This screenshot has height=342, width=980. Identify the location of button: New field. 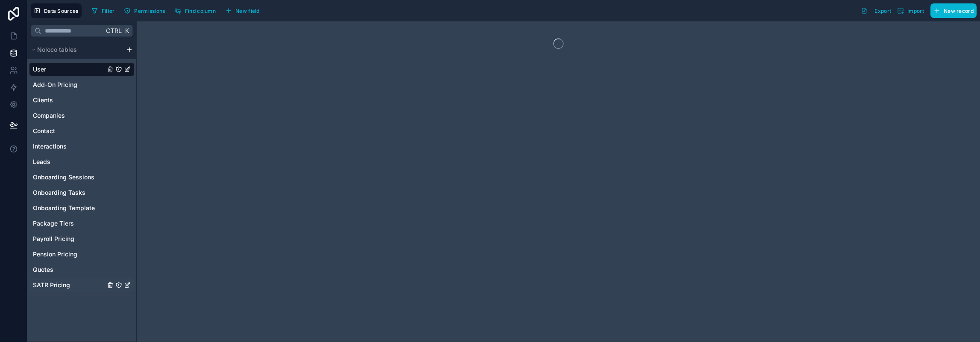
(242, 11).